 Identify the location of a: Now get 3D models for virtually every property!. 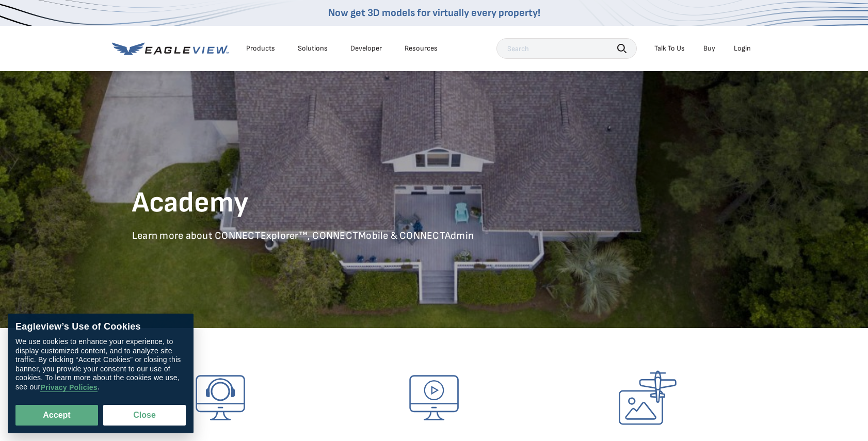
(434, 13).